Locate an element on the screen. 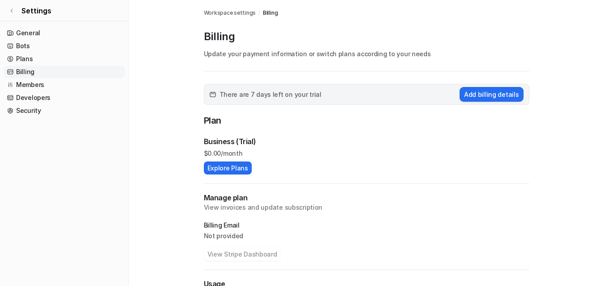  button: View Stripe Dashboard is located at coordinates (242, 254).